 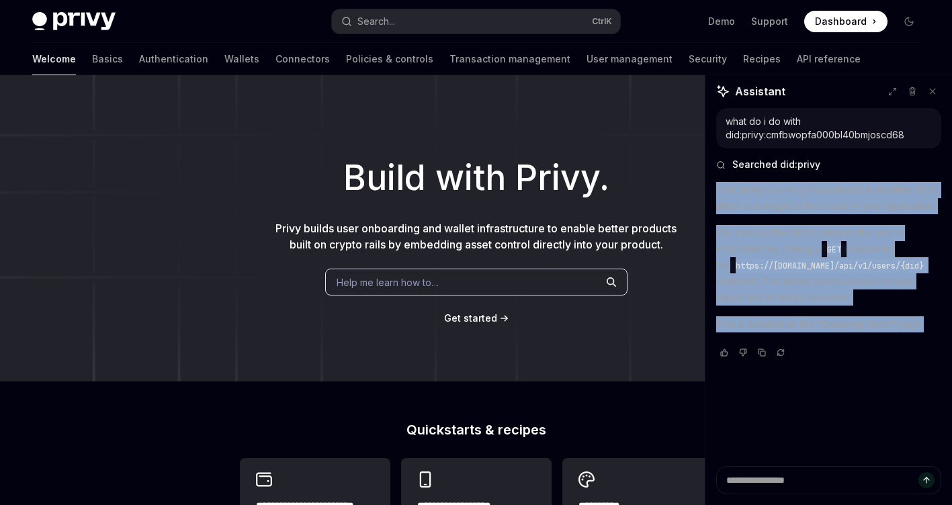 What do you see at coordinates (476, 178) in the screenshot?
I see `h1: Build with Privy.` at bounding box center [476, 178].